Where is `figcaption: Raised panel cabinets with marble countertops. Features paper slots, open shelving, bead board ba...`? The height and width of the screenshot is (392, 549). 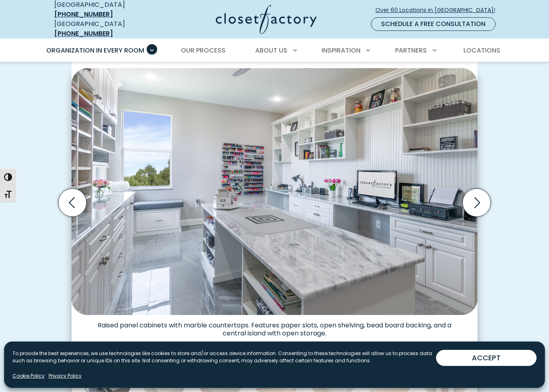
figcaption: Raised panel cabinets with marble countertops. Features paper slots, open shelving, bead board ba... is located at coordinates (274, 326).